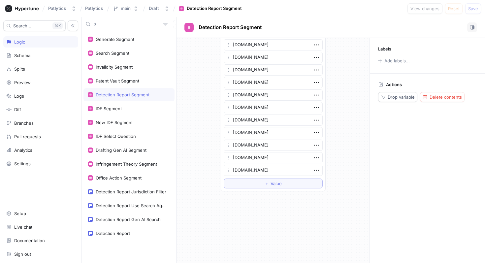 The width and height of the screenshot is (485, 263). What do you see at coordinates (131, 192) in the screenshot?
I see `div: Detection Report Jurisdiction Filter` at bounding box center [131, 192].